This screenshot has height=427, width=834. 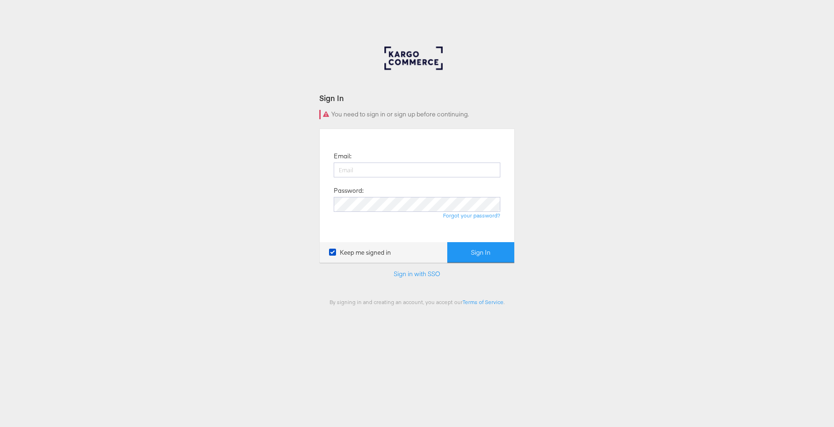 What do you see at coordinates (349, 190) in the screenshot?
I see `label: Password:` at bounding box center [349, 190].